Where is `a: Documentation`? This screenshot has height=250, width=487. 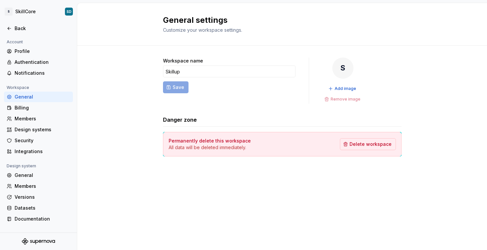 a: Documentation is located at coordinates (38, 219).